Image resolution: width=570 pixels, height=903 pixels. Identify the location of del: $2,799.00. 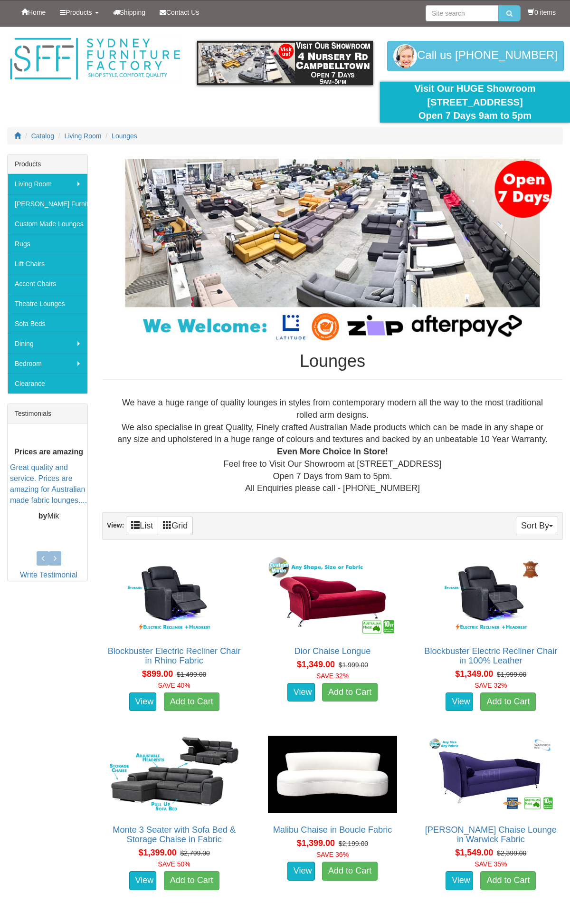
(195, 853).